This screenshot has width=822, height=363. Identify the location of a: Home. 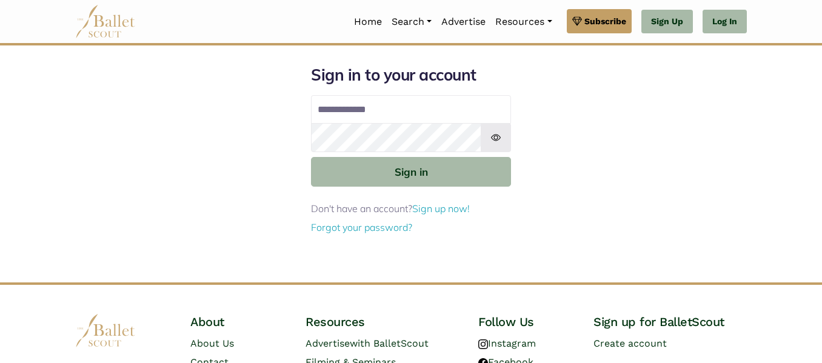
(368, 22).